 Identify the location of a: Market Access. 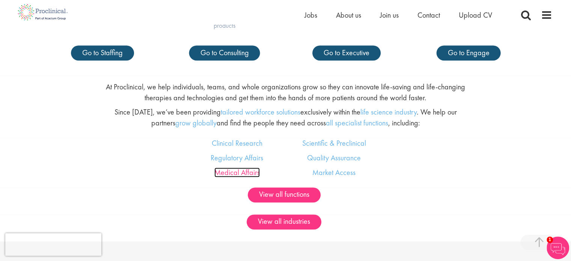
(334, 172).